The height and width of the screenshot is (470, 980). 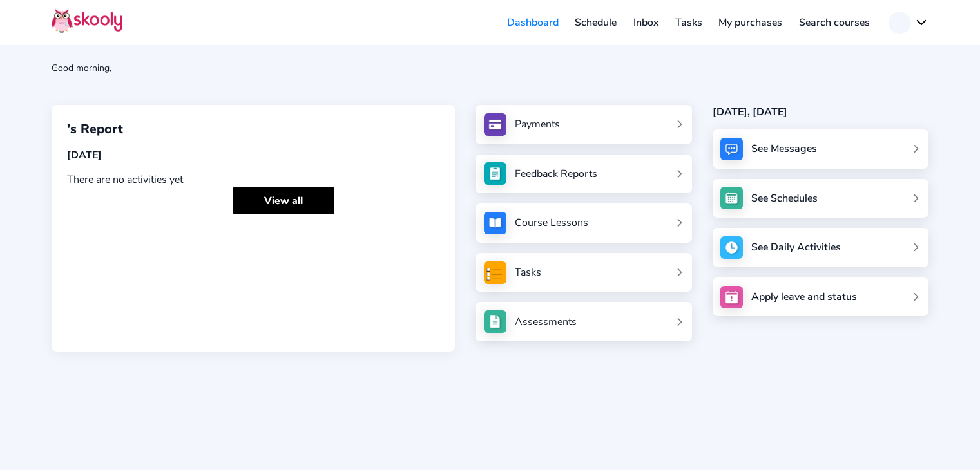 What do you see at coordinates (552, 223) in the screenshot?
I see `div: Course Lessons` at bounding box center [552, 223].